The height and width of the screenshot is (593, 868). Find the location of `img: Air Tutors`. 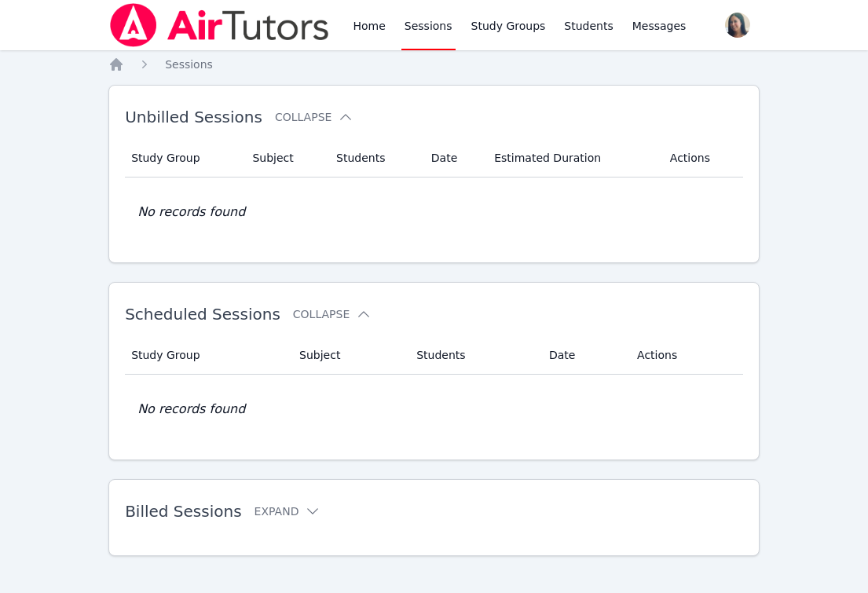

img: Air Tutors is located at coordinates (219, 25).